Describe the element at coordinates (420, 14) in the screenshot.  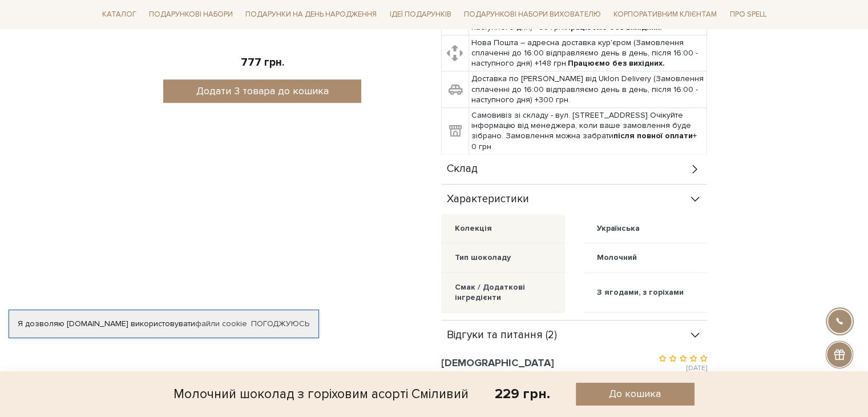
I see `a: Ідеї подарунків` at that location.